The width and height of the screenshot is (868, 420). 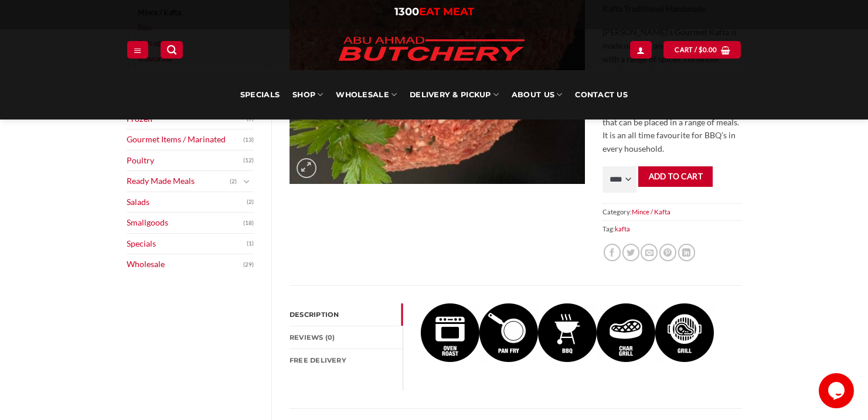 What do you see at coordinates (447, 11) in the screenshot?
I see `span: EAT MEAT` at bounding box center [447, 11].